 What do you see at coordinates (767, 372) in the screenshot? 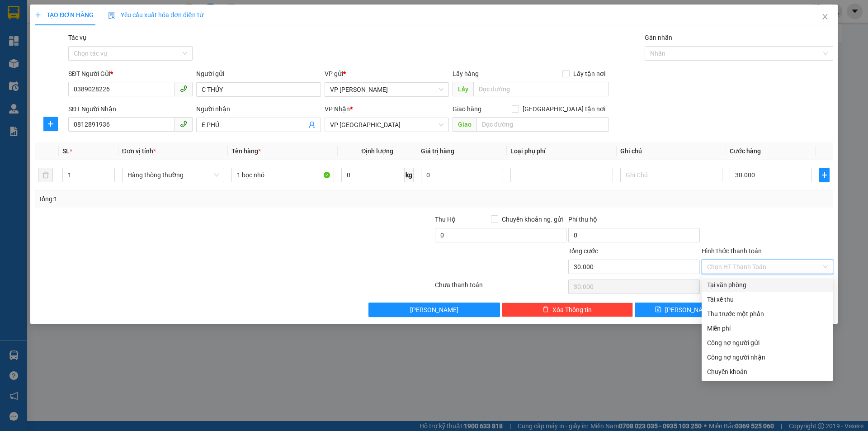
I see `div: Chuyển khoản` at bounding box center [767, 372].